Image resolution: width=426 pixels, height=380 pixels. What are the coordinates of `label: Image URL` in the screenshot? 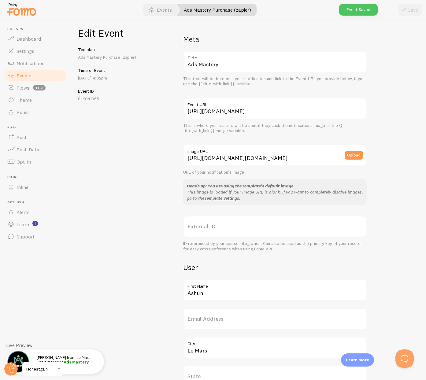 It's located at (275, 150).